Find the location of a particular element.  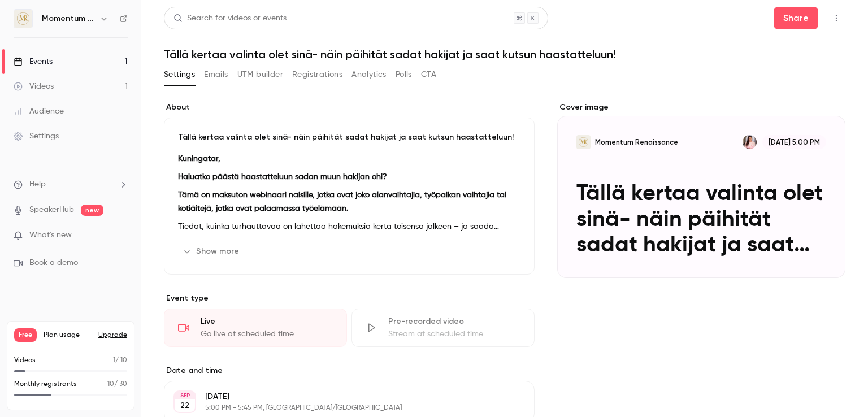

div: LiveGo live at scheduled time is located at coordinates (256, 328).